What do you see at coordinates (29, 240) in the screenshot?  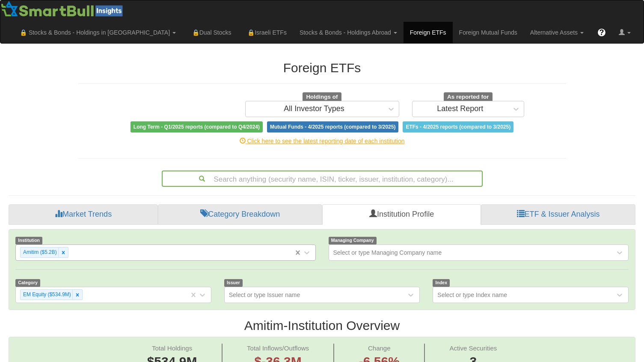 I see `span: Institution` at bounding box center [29, 240].